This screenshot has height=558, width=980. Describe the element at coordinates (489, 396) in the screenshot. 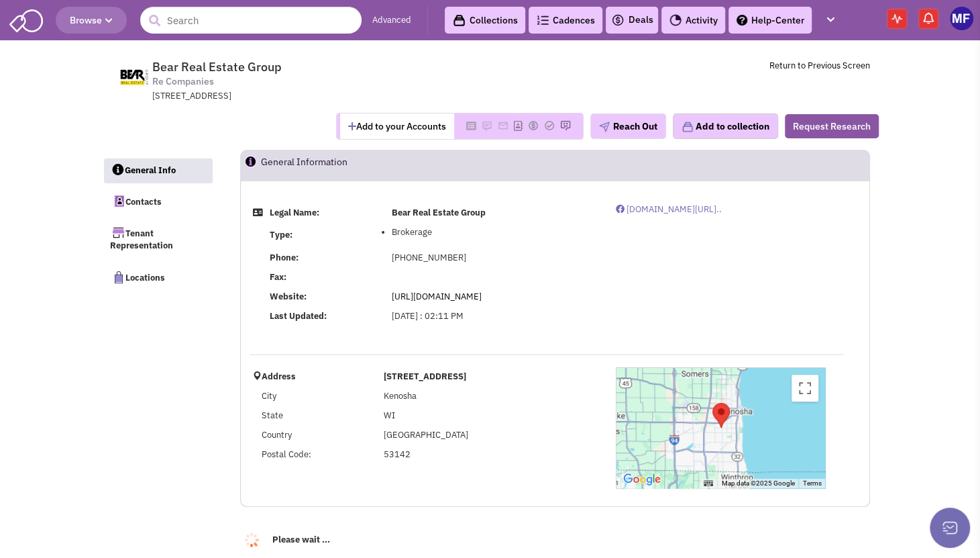

I see `td: Kenosha` at that location.